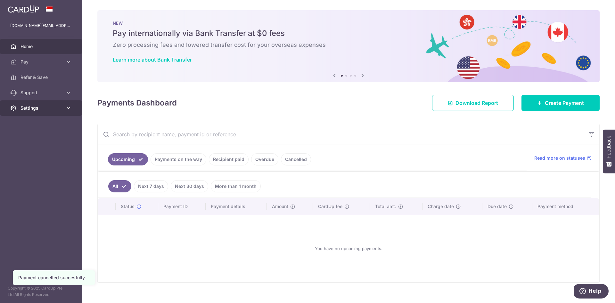 This screenshot has width=615, height=303. I want to click on a: Overdue, so click(265, 159).